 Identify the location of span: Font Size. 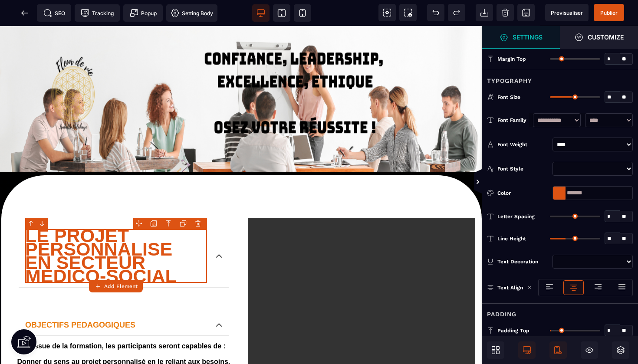
(509, 97).